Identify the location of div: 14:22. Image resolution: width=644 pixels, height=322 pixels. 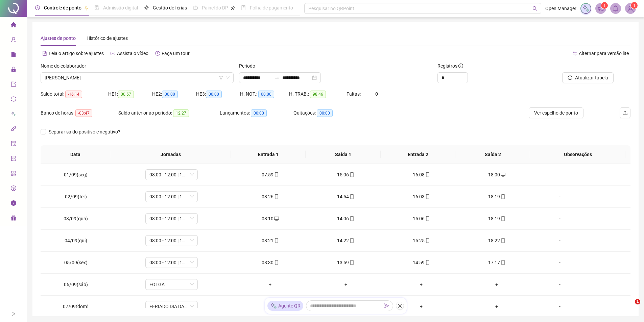
(345, 241).